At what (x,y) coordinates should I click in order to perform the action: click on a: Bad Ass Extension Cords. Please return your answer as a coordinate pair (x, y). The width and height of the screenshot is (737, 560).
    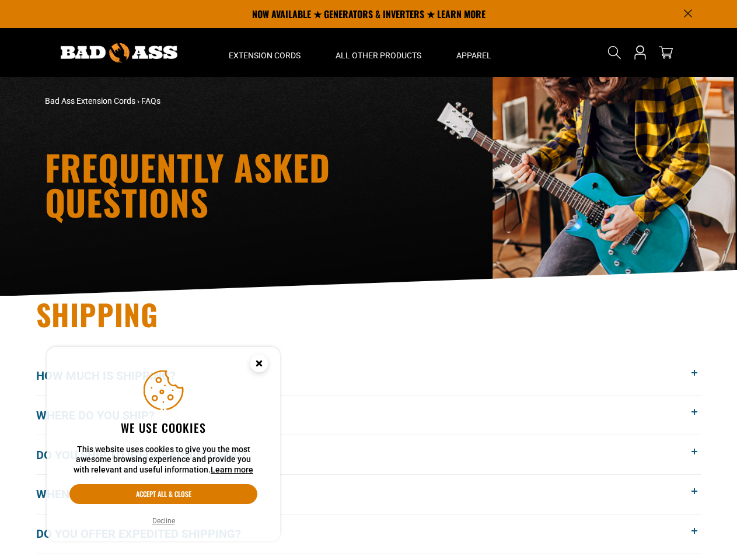
    Looking at the image, I should click on (90, 101).